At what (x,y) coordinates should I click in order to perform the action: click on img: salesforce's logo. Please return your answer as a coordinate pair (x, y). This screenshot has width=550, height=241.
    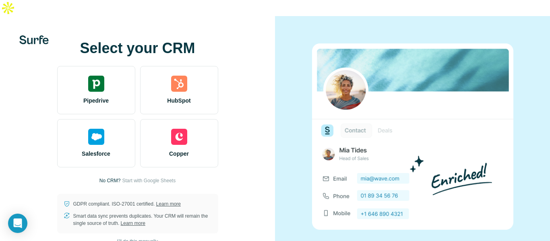
    Looking at the image, I should click on (96, 137).